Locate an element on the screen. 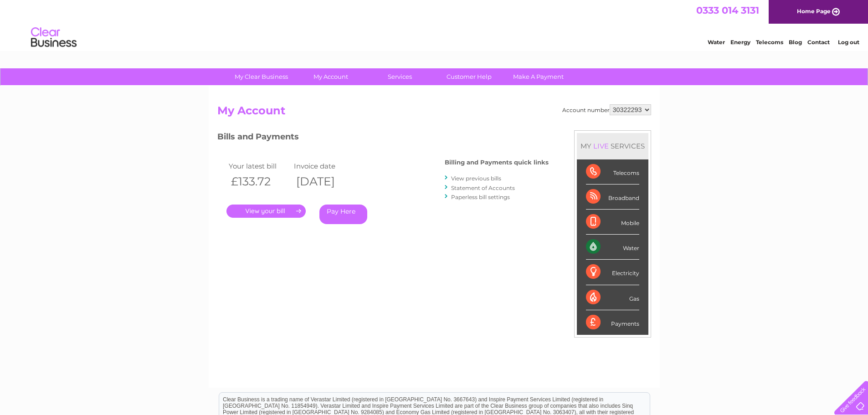 Image resolution: width=868 pixels, height=415 pixels. a: Energy is located at coordinates (740, 42).